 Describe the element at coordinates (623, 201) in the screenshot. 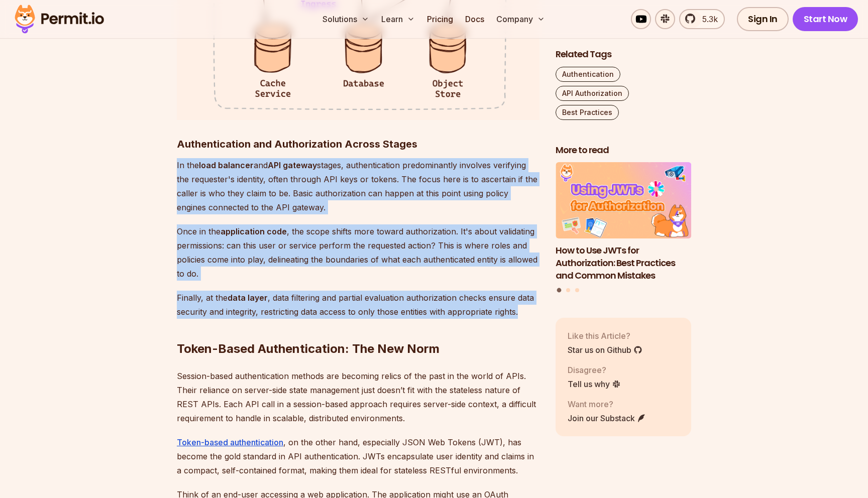

I see `img: How to Use JWTs for Authorization: Best Practices and Common Mistakes` at that location.